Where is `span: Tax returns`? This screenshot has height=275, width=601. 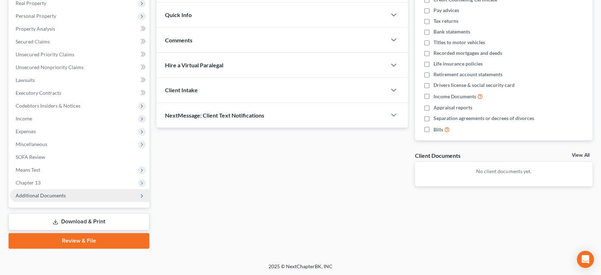 span: Tax returns is located at coordinates (446, 21).